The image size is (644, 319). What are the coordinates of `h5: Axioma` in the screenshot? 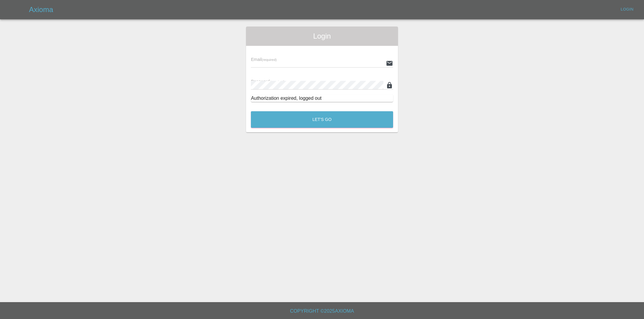 It's located at (41, 9).